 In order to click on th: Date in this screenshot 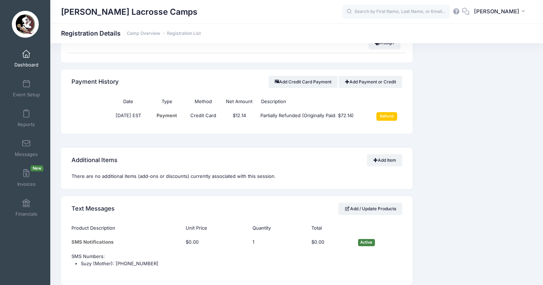, I will do `click(128, 101)`.